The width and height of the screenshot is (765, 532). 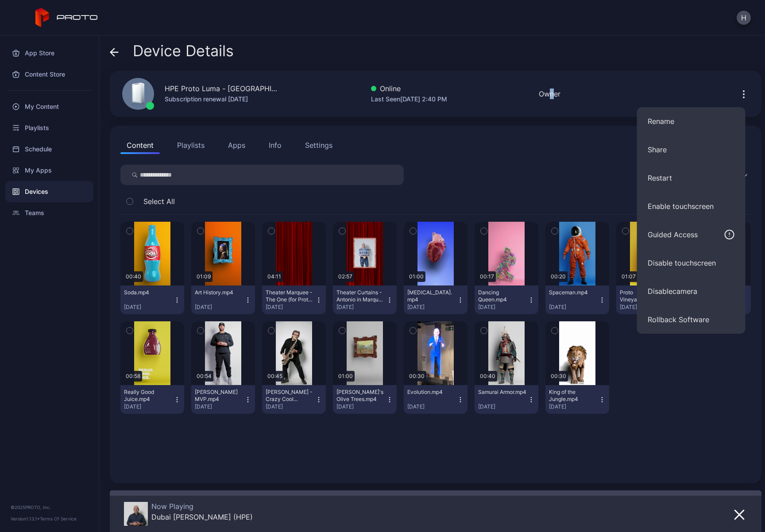 I want to click on button: Disable touchscreen, so click(x=691, y=263).